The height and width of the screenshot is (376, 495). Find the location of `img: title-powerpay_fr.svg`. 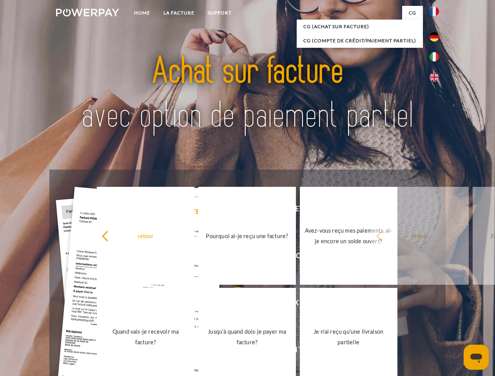

img: title-powerpay_fr.svg is located at coordinates (247, 94).